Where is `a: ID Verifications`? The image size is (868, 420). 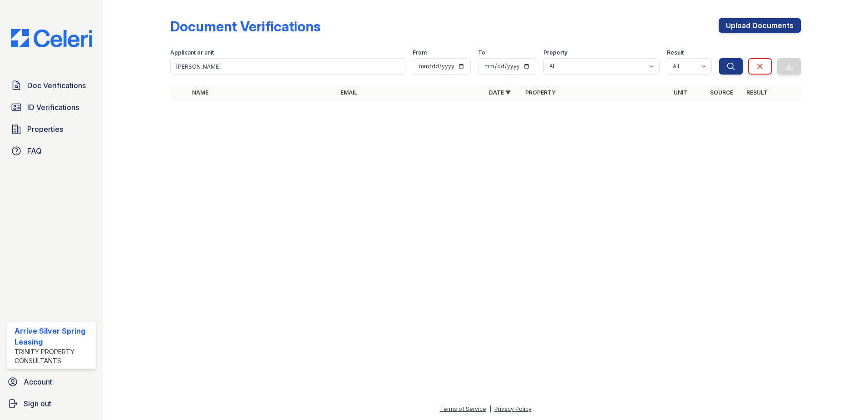
a: ID Verifications is located at coordinates (52, 108).